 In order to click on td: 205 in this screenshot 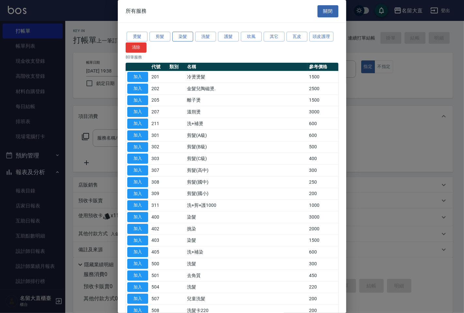, I will do `click(159, 100)`.